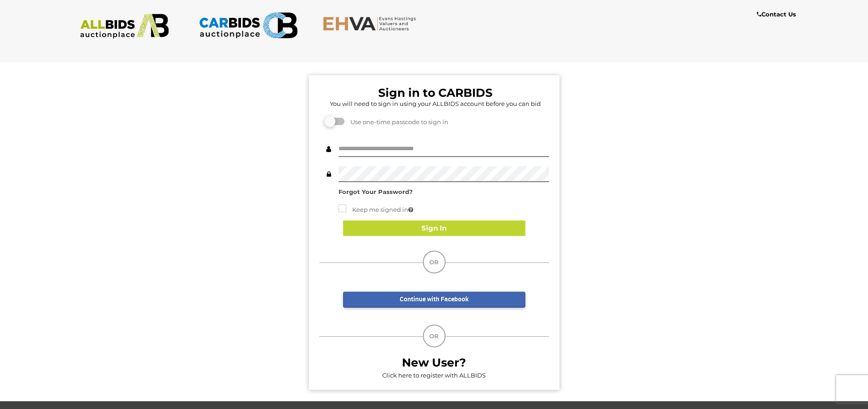  Describe the element at coordinates (434, 299) in the screenshot. I see `a: Continue with Facebook` at that location.